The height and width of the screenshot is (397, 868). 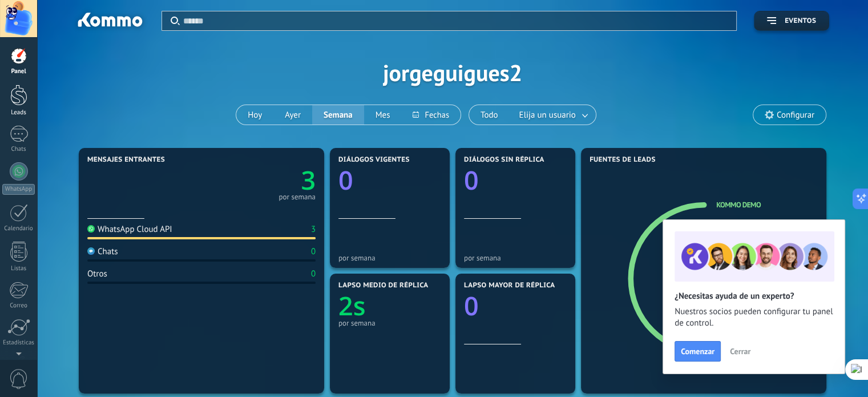 What do you see at coordinates (19, 229) in the screenshot?
I see `div: Calendario` at bounding box center [19, 229].